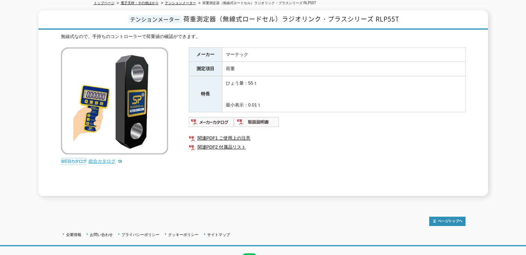 This screenshot has width=526, height=255. What do you see at coordinates (256, 122) in the screenshot?
I see `img: 取扱説明書` at bounding box center [256, 122].